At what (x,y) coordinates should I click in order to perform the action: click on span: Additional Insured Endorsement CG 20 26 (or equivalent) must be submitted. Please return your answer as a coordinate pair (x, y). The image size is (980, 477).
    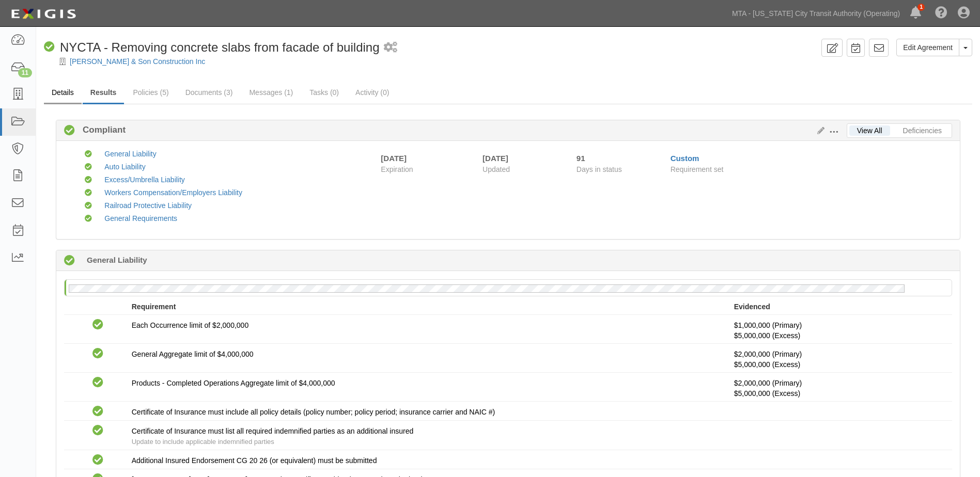
    Looking at the image, I should click on (254, 461).